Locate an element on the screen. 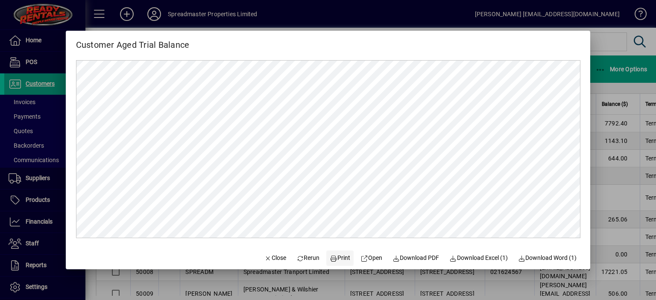  button: Close is located at coordinates (275, 259).